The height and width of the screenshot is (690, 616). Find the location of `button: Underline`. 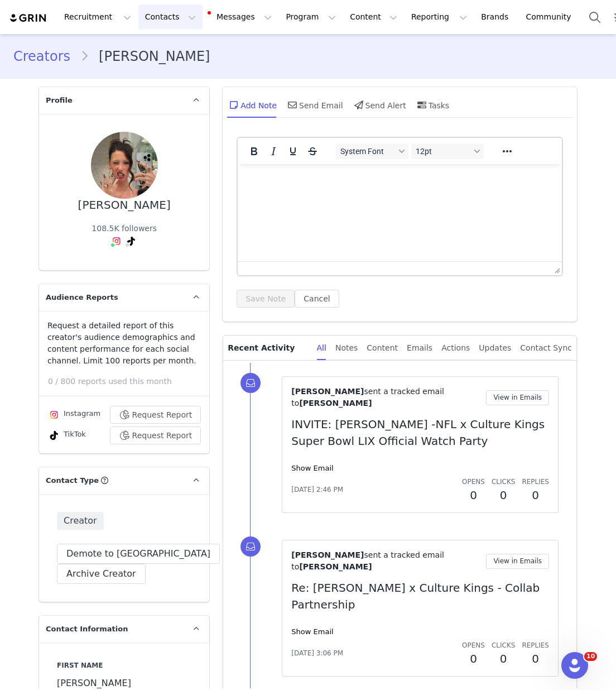

button: Underline is located at coordinates (293, 151).